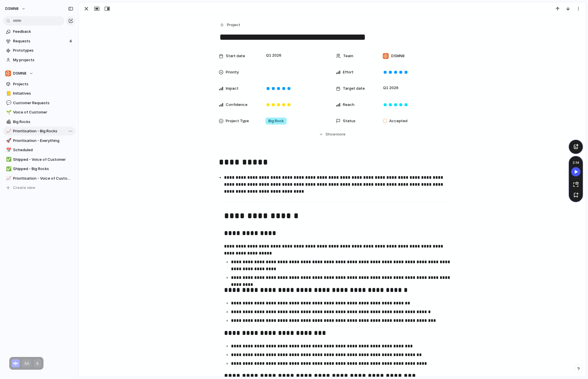 This screenshot has width=588, height=379. What do you see at coordinates (238, 121) in the screenshot?
I see `span: Project Type` at bounding box center [238, 121].